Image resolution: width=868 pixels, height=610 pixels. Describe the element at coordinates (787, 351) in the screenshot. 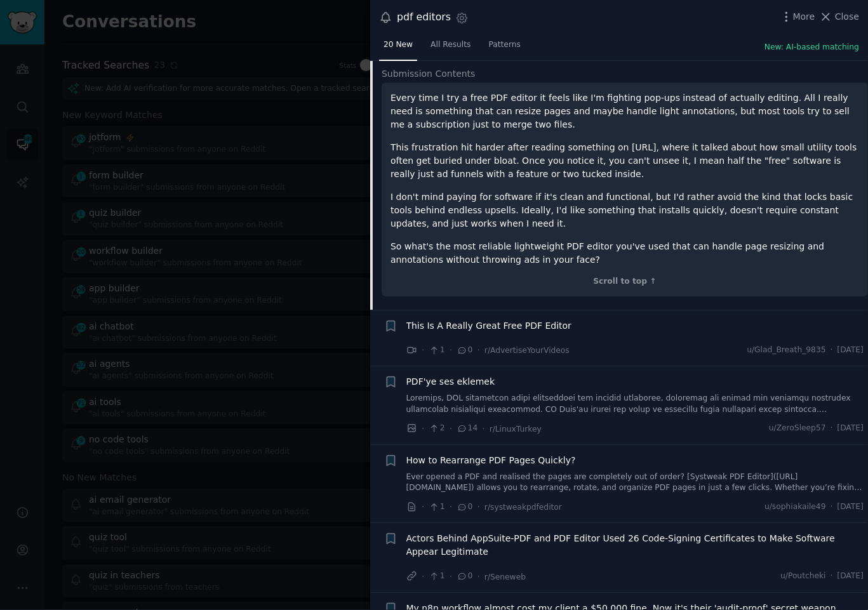

I see `span: u/Glad_Breath_9835` at that location.